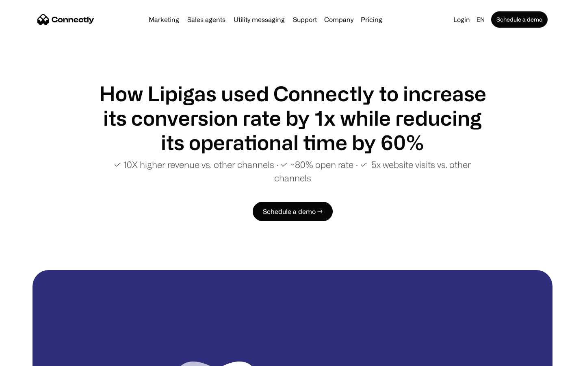  I want to click on div: Company, so click(339, 20).